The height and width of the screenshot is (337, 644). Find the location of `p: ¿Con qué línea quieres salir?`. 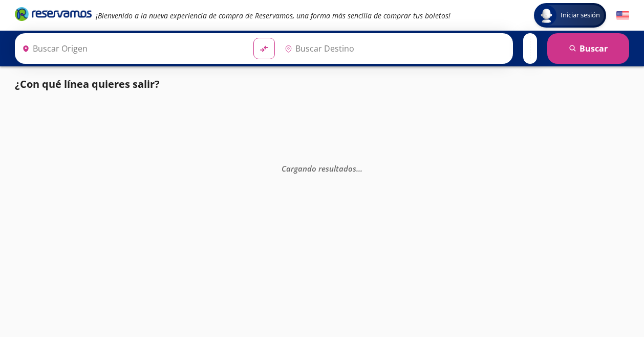

p: ¿Con qué línea quieres salir? is located at coordinates (87, 85).